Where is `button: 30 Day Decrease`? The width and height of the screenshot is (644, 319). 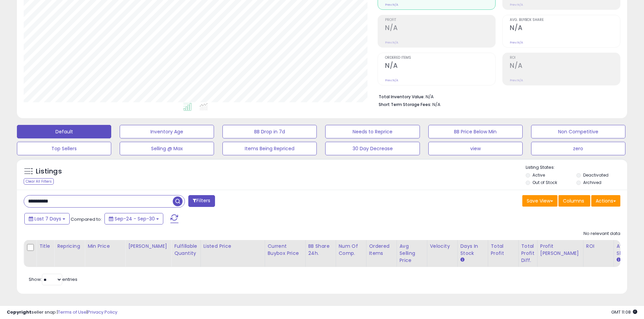 button: 30 Day Decrease is located at coordinates (372, 149).